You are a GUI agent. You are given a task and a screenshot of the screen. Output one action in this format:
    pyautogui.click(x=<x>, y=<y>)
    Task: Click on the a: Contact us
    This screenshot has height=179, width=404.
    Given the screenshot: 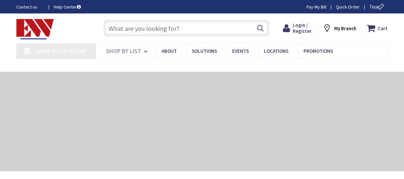 What is the action you would take?
    pyautogui.click(x=30, y=7)
    